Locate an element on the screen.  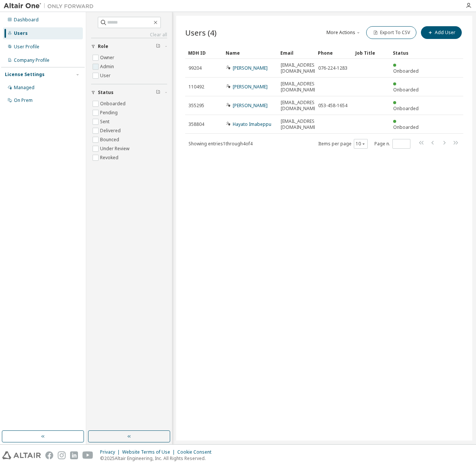
div: Name is located at coordinates (250, 53).